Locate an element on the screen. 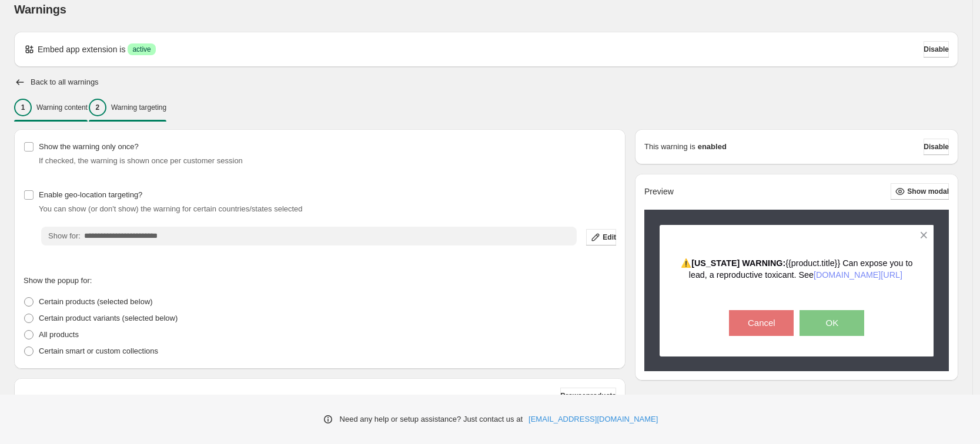 The height and width of the screenshot is (444, 980). p: Certain smart or custom collections is located at coordinates (98, 351).